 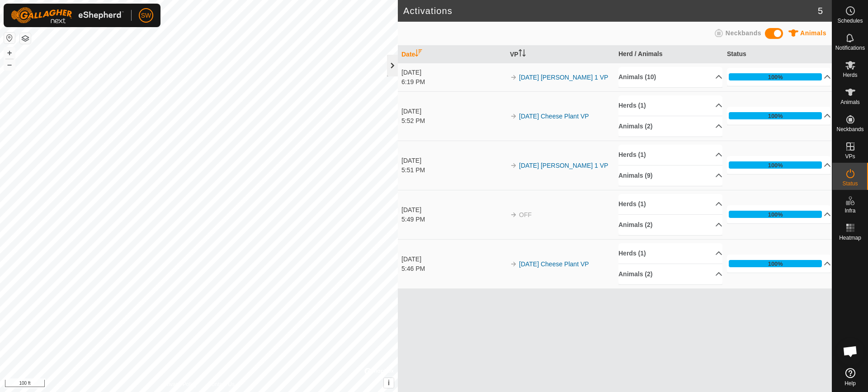 I want to click on p-accordion-header: Animals (10), so click(x=671, y=77).